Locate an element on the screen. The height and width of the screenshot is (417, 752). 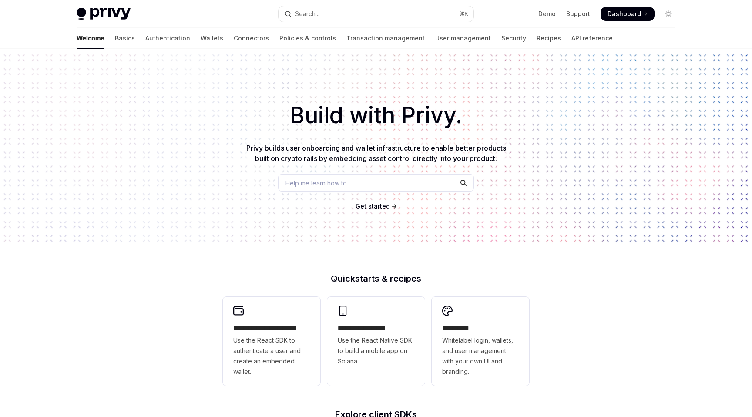
a: Dashboard is located at coordinates (627, 14).